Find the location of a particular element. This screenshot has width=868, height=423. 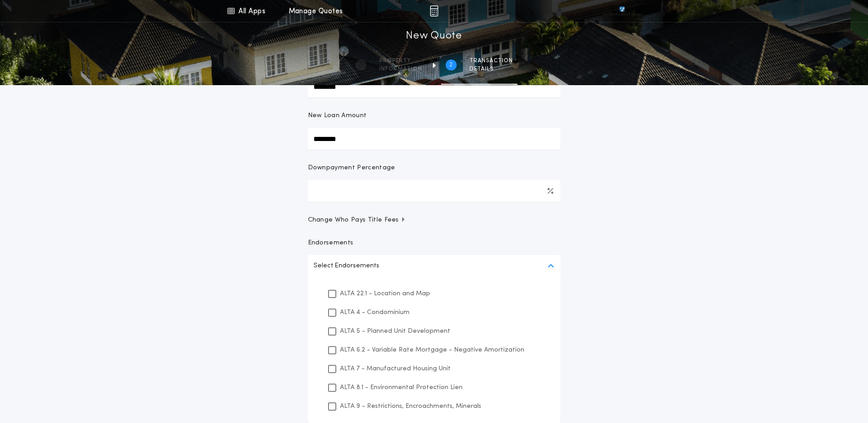

button: Select Endorsements is located at coordinates (434, 266).